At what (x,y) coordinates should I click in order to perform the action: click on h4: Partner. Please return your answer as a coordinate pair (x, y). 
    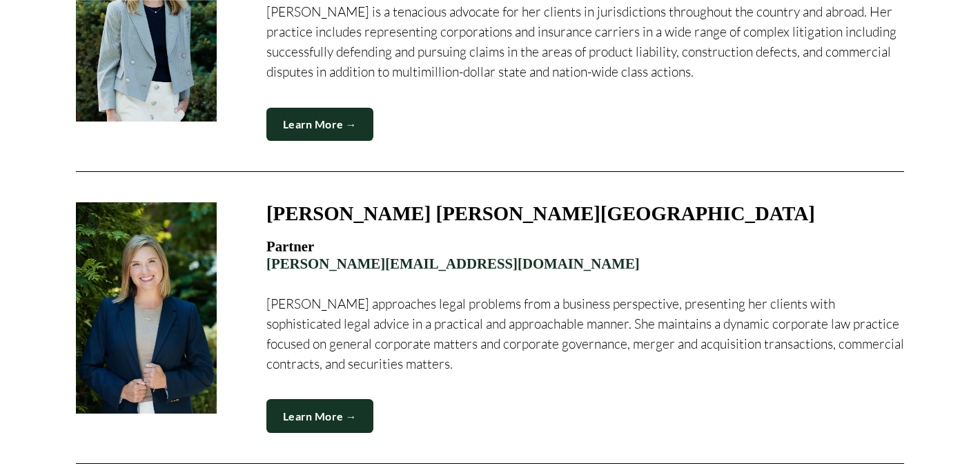
    Looking at the image, I should click on (585, 255).